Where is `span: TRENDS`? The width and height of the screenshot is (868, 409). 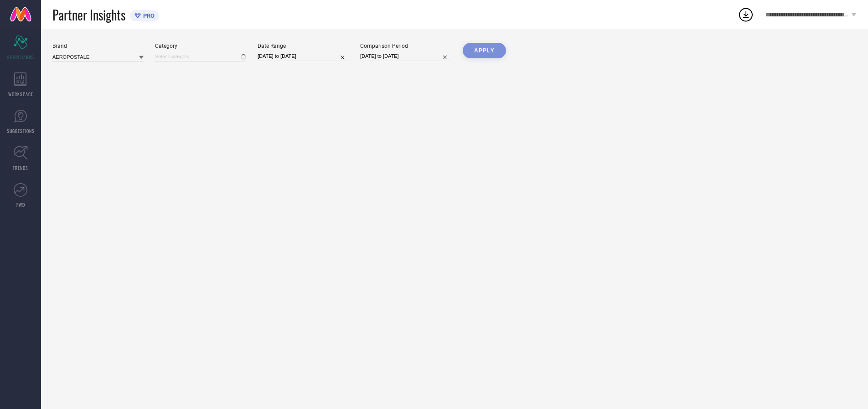 span: TRENDS is located at coordinates (21, 168).